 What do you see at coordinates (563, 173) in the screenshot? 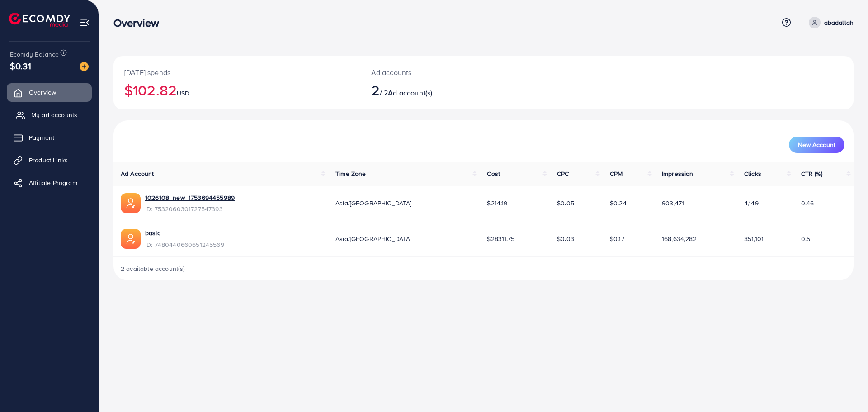
I see `span: CPC` at bounding box center [563, 173].